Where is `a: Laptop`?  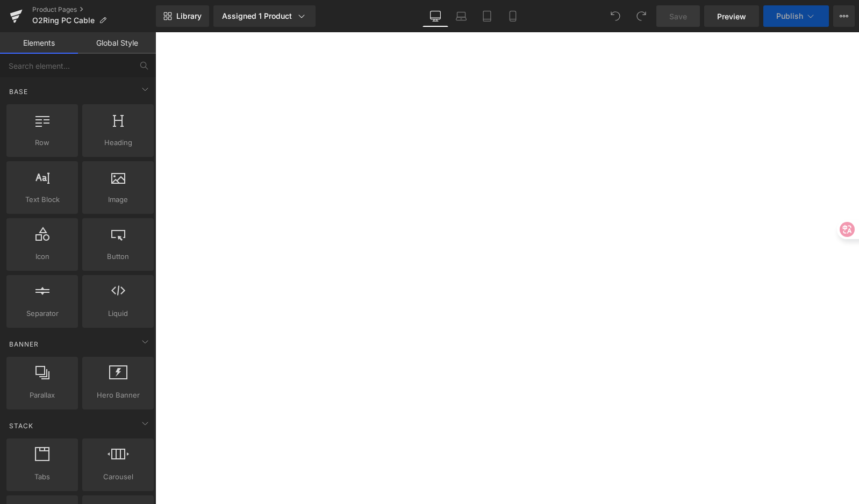
a: Laptop is located at coordinates (461, 16).